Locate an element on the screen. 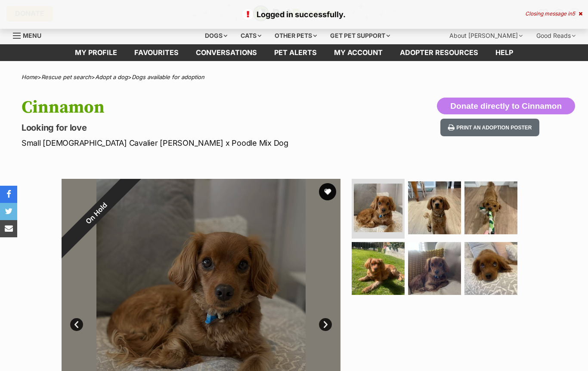  a: Favourites is located at coordinates (156, 52).